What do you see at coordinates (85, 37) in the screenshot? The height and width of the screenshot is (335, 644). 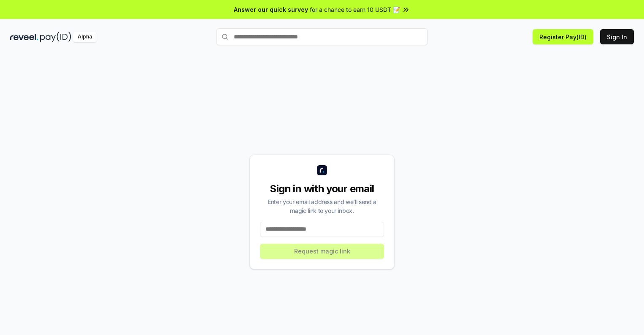 I see `div: Alpha` at bounding box center [85, 37].